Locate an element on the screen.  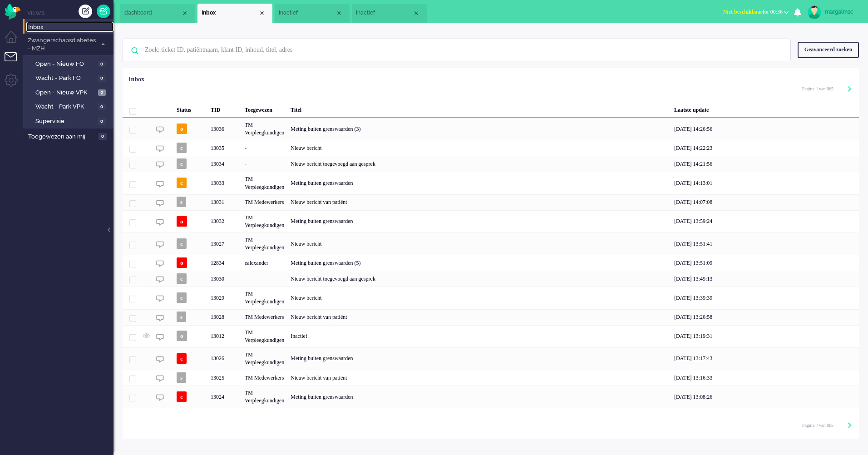
a: Omnidesk is located at coordinates (12, 9).